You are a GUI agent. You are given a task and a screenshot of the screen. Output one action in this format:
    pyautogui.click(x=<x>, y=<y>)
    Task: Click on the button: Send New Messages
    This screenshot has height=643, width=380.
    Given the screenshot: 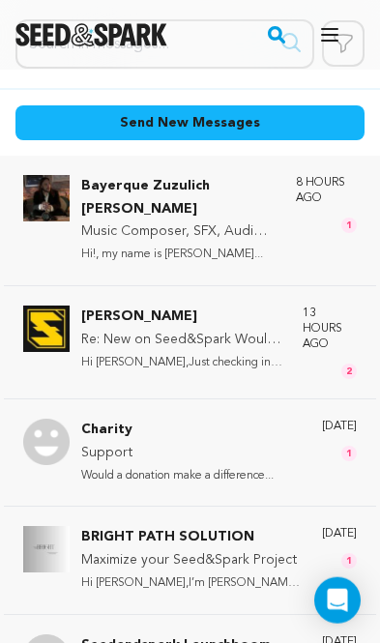 What is the action you would take?
    pyautogui.click(x=190, y=123)
    